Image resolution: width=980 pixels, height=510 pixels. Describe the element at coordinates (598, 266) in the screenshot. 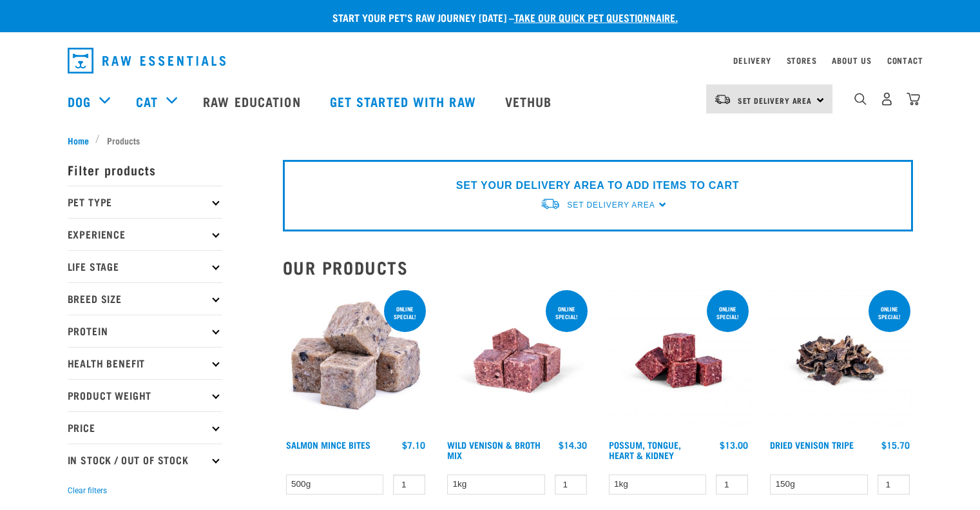

I see `h2: Our Products` at that location.